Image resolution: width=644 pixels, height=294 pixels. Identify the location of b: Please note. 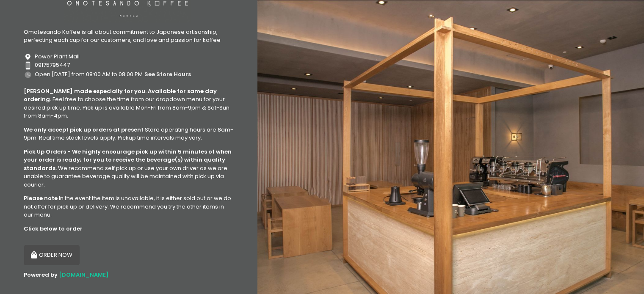
(41, 198).